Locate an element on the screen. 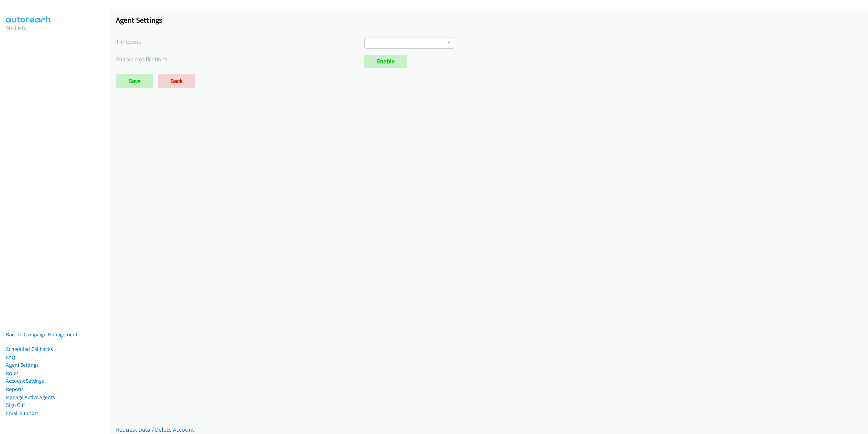 This screenshot has height=434, width=868. label: Enable Notifications is located at coordinates (240, 59).